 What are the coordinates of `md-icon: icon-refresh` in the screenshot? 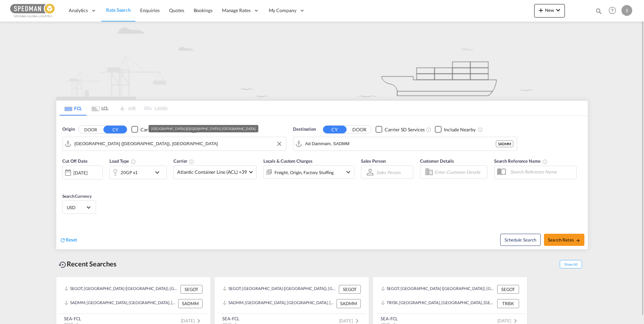 It's located at (62, 240).